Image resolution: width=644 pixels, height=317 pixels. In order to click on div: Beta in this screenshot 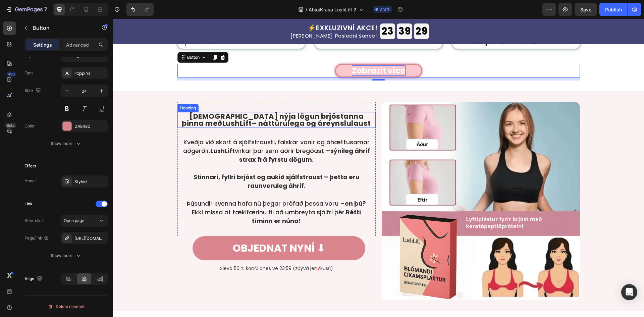, I will do `click(10, 126)`.